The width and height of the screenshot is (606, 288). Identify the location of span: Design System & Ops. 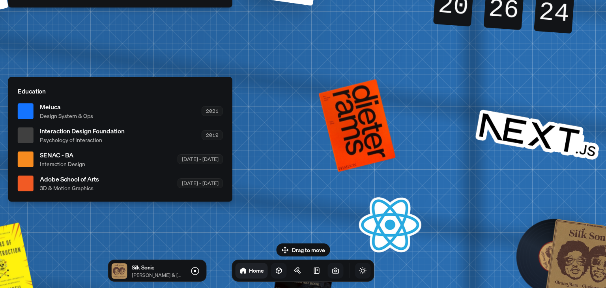
(66, 116).